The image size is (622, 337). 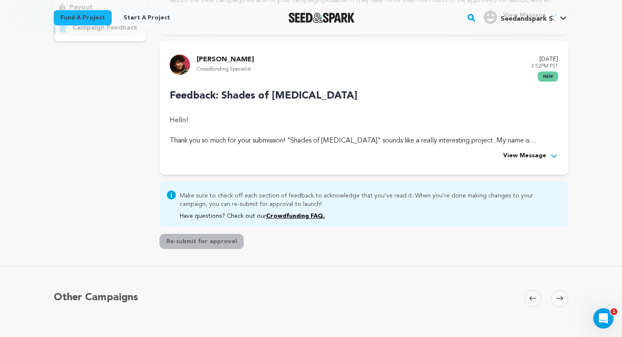 I want to click on h5: Other Campaigns, so click(x=96, y=298).